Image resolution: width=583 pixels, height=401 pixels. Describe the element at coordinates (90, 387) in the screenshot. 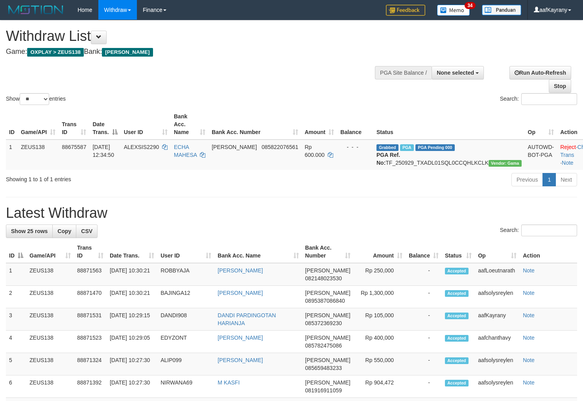

I see `td: 88871392` at that location.